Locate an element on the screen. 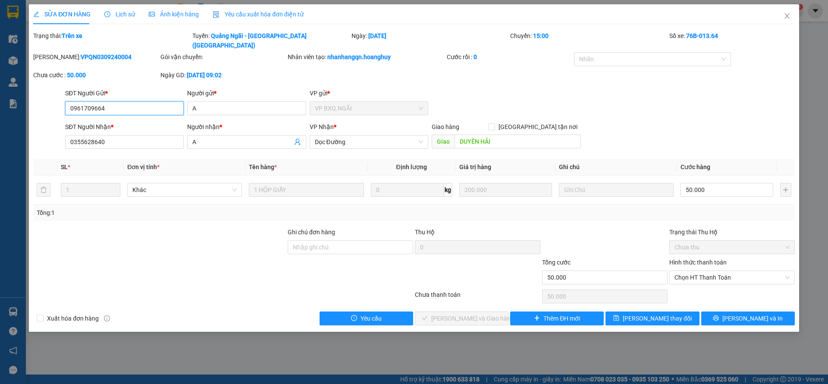  span: VP BXQ.NGÃI is located at coordinates (369, 108).